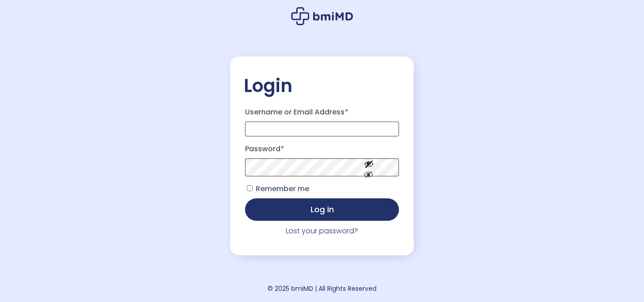 The image size is (644, 302). What do you see at coordinates (322, 288) in the screenshot?
I see `div: © 2025 bmiMD | All Rights Reserved` at bounding box center [322, 288].